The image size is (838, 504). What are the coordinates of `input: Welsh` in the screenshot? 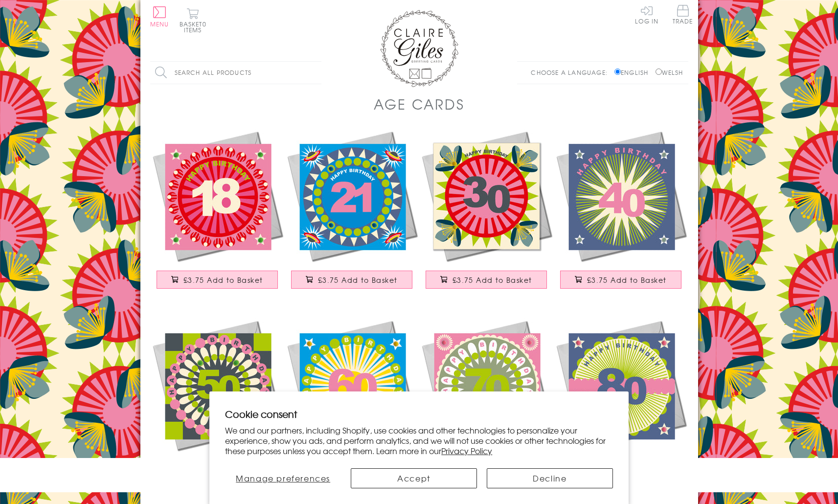 It's located at (659, 71).